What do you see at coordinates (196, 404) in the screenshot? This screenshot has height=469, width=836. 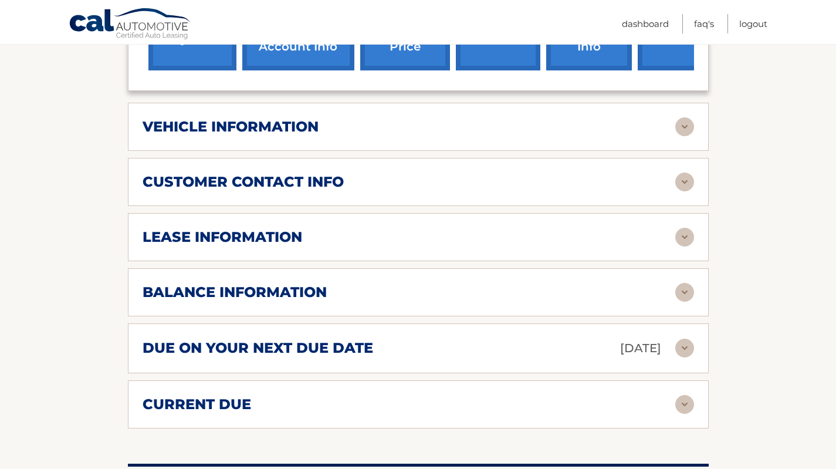 I see `h2: current due` at bounding box center [196, 404].